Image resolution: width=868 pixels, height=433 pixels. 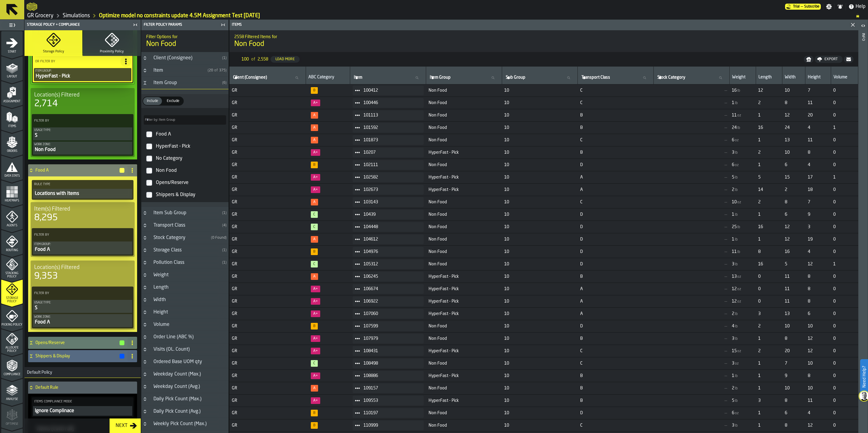 What do you see at coordinates (12, 275) in the screenshot?
I see `span: Stacking Policy` at bounding box center [12, 275].